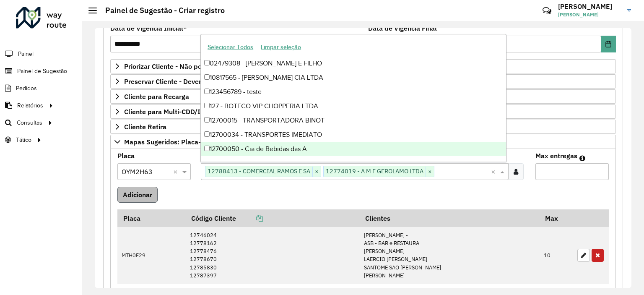  What do you see at coordinates (363, 81) in the screenshot?
I see `a: Preservar Cliente - Devem ficar no buffer, não roteirizar` at bounding box center [363, 81].